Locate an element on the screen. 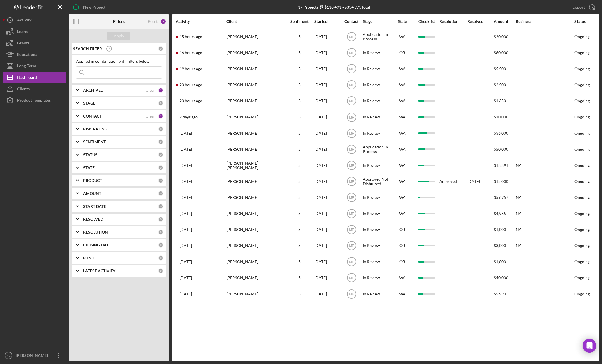 This screenshot has height=364, width=602. div: New Project is located at coordinates (94, 7).